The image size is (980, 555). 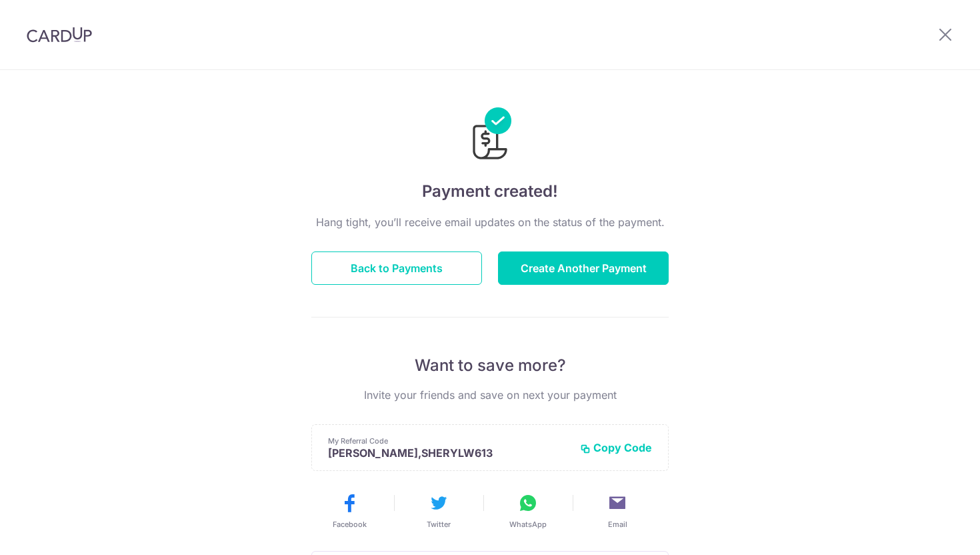 I want to click on button: Back to Payments, so click(x=397, y=268).